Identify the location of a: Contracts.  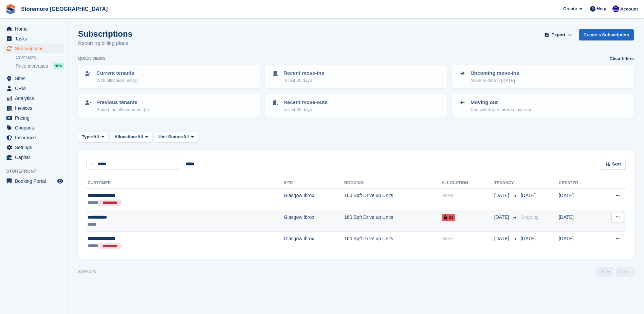
(40, 57).